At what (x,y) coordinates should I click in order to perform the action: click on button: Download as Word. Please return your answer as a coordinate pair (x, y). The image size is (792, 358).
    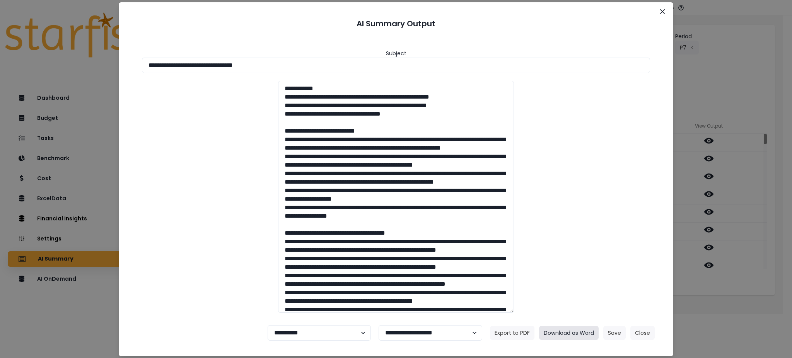
    Looking at the image, I should click on (569, 333).